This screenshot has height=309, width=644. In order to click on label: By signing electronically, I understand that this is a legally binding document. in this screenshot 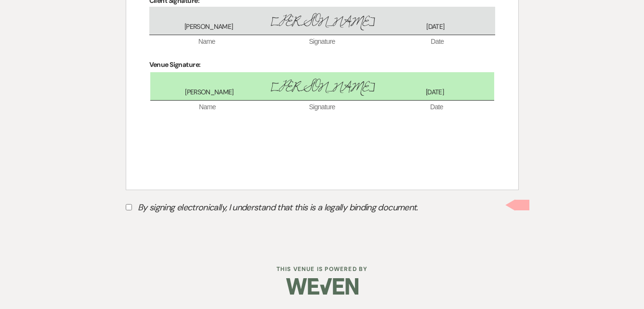, I will do `click(322, 209)`.